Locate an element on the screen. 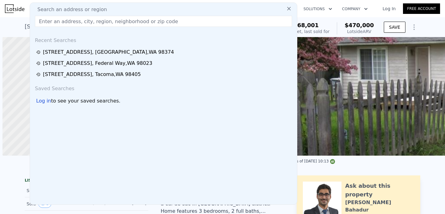 This screenshot has width=445, height=214. button: SAVE is located at coordinates (395, 27).